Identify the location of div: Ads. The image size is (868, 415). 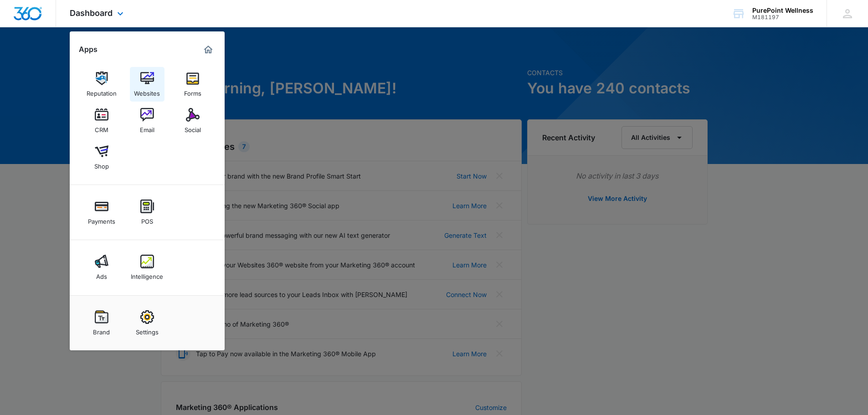
(102, 275).